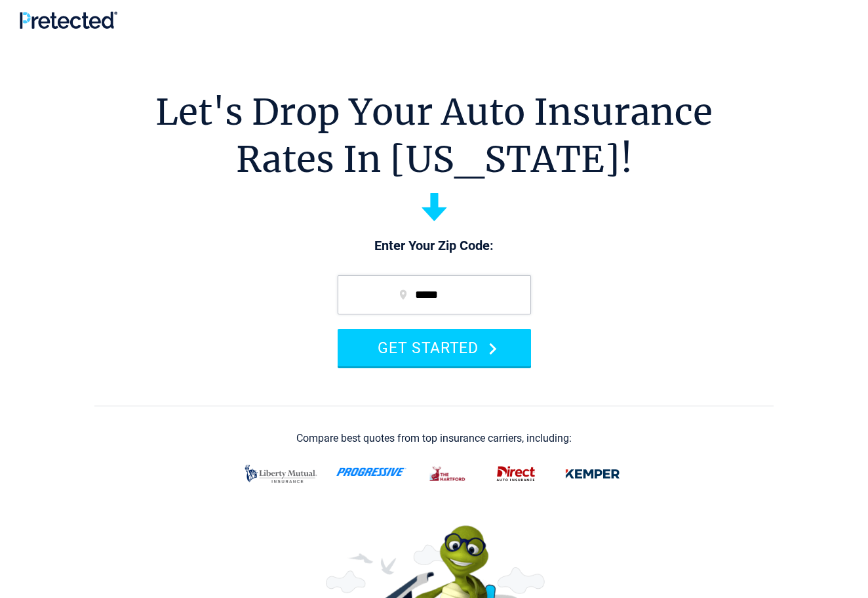 The height and width of the screenshot is (598, 868). Describe the element at coordinates (371, 472) in the screenshot. I see `img: progressive` at that location.